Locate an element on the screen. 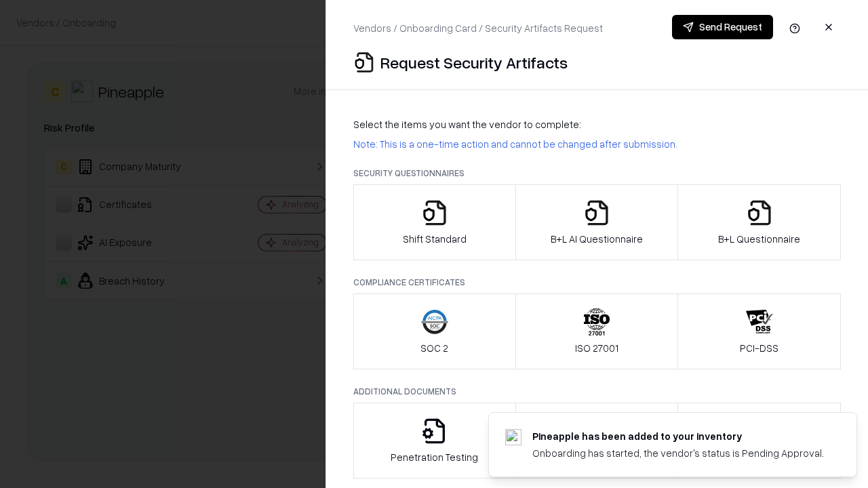  button: Penetration Testing is located at coordinates (434, 441).